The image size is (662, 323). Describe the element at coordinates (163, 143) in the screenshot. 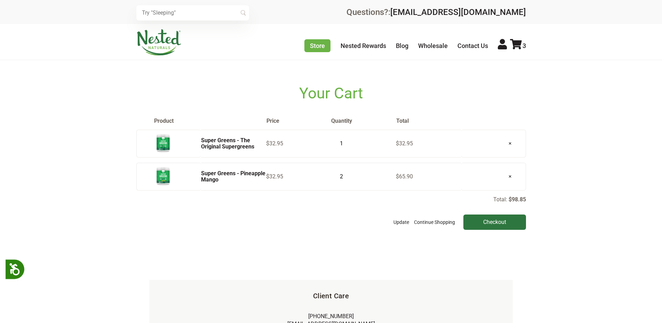

I see `img: Super Greens - The Original Supergreens - 30 Servings` at that location.